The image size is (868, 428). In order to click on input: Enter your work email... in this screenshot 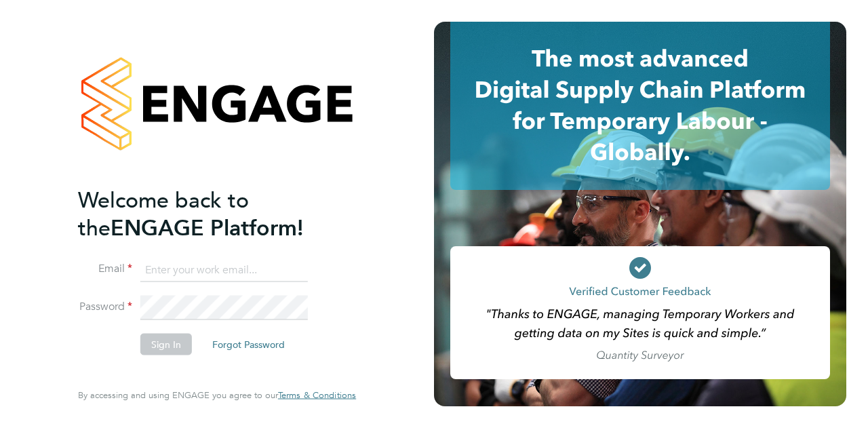, I will do `click(224, 270)`.